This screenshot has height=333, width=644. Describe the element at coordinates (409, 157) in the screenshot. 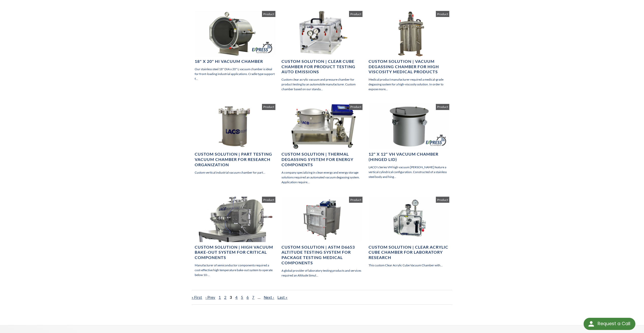

I see `h4: 12" X 12" VH Vacuum Chamber (Hinged Lid)` at that location.